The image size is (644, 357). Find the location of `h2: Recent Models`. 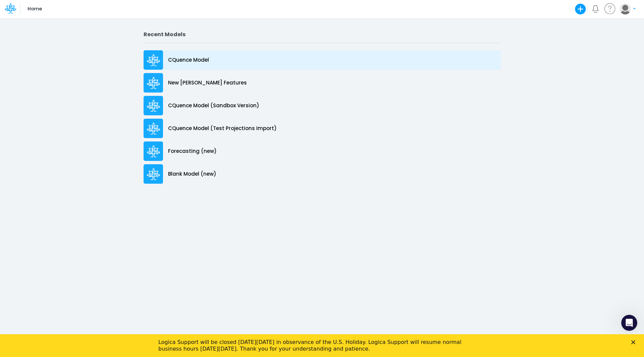

h2: Recent Models is located at coordinates (322, 34).